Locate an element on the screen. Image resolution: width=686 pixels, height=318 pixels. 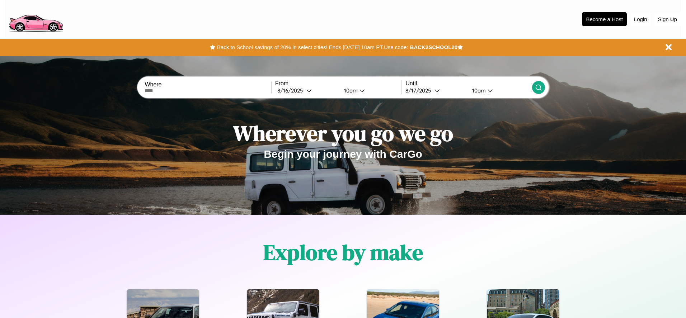
button: Sign Up is located at coordinates (667, 19).